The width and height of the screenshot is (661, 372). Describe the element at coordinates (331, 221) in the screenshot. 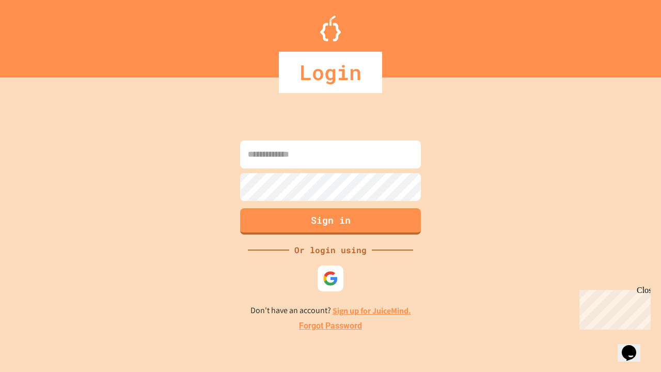

I see `button: Sign in` at that location.